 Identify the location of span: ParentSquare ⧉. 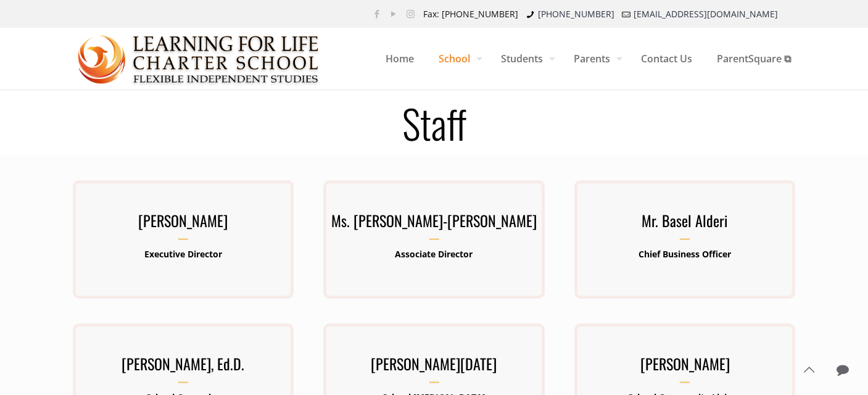
(754, 59).